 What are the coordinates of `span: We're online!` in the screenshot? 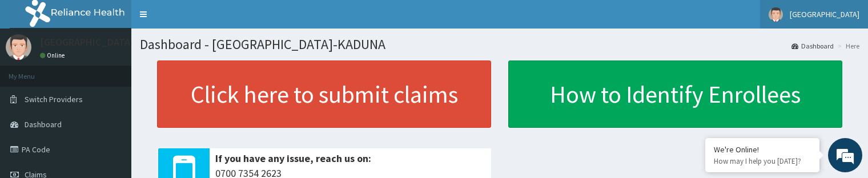 It's located at (112, 112).